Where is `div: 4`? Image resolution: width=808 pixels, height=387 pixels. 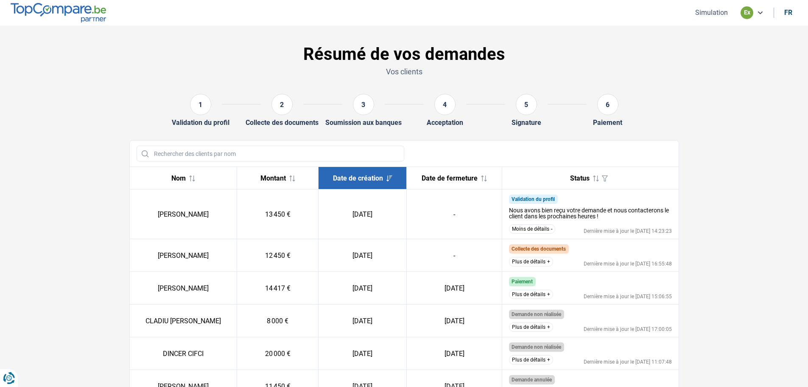
div: 4 is located at coordinates (445, 104).